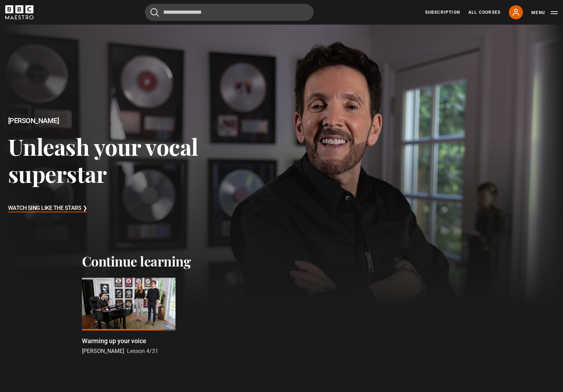 The width and height of the screenshot is (563, 392). Describe the element at coordinates (117, 160) in the screenshot. I see `h3: Unleash your vocal superstar` at that location.